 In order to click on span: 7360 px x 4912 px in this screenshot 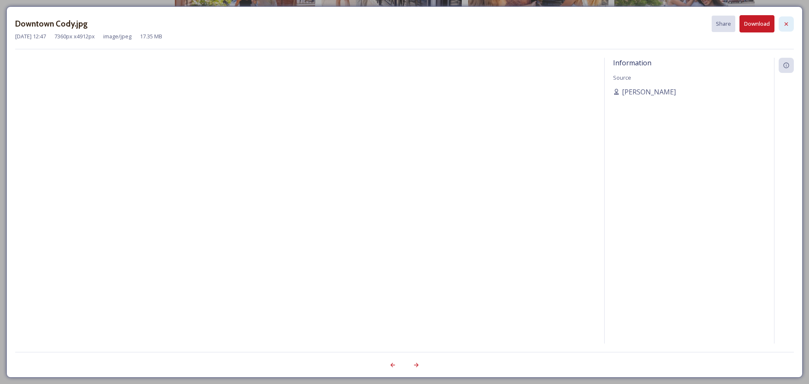, I will do `click(75, 36)`.